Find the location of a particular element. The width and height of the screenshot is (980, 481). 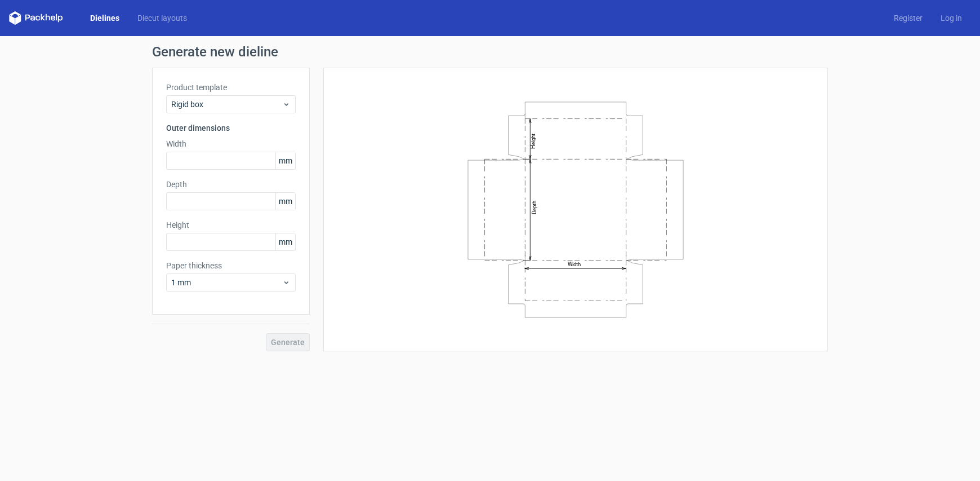

a: Register is located at coordinates (908, 18).